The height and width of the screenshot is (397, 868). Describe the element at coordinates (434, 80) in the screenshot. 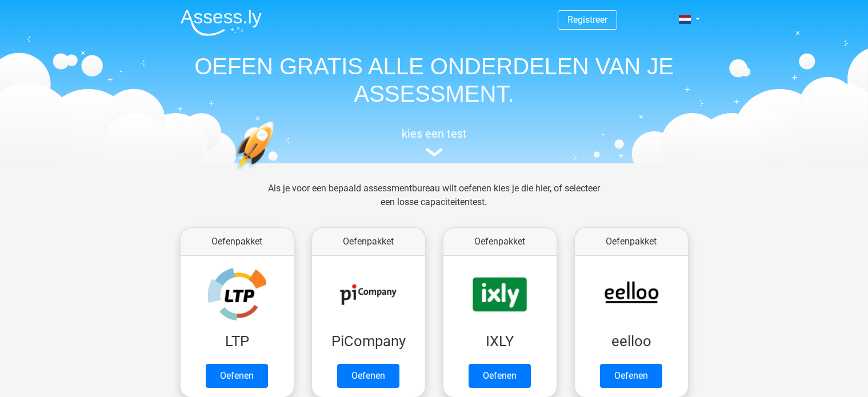

I see `h1: OEFEN GRATIS ALLE ONDERDELEN VAN JE ASSESSMENT.` at that location.